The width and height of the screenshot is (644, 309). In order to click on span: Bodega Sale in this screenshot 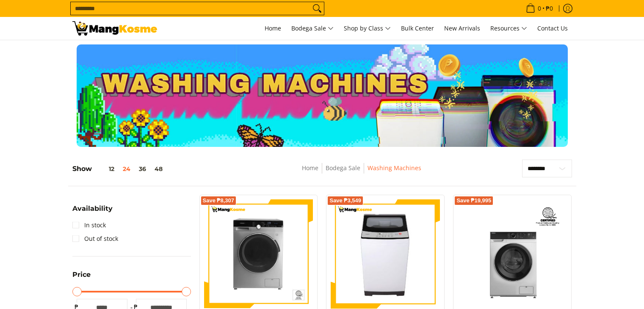, I will do `click(313, 29)`.